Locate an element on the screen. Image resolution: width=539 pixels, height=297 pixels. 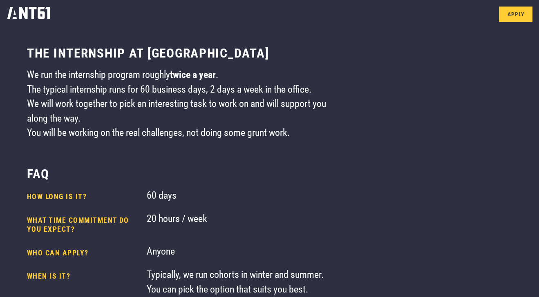
h4: What time commitment do you expect? is located at coordinates (83, 225).